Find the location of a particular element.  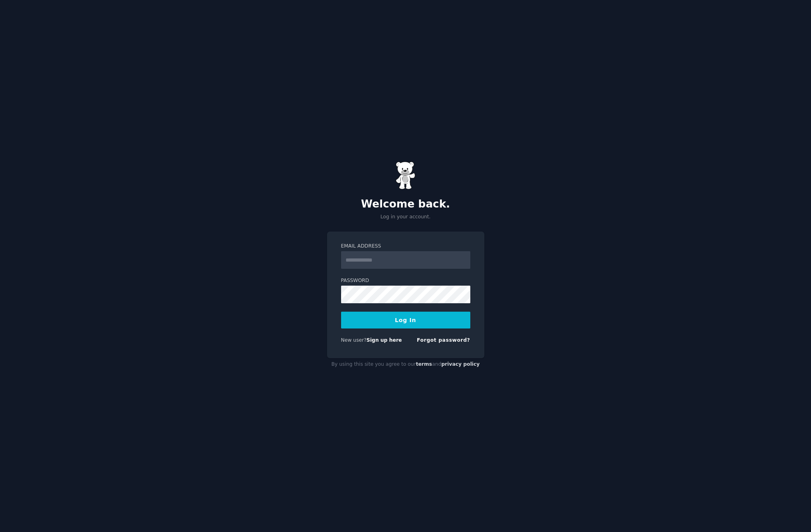

p: Log in your account. is located at coordinates (406, 217).